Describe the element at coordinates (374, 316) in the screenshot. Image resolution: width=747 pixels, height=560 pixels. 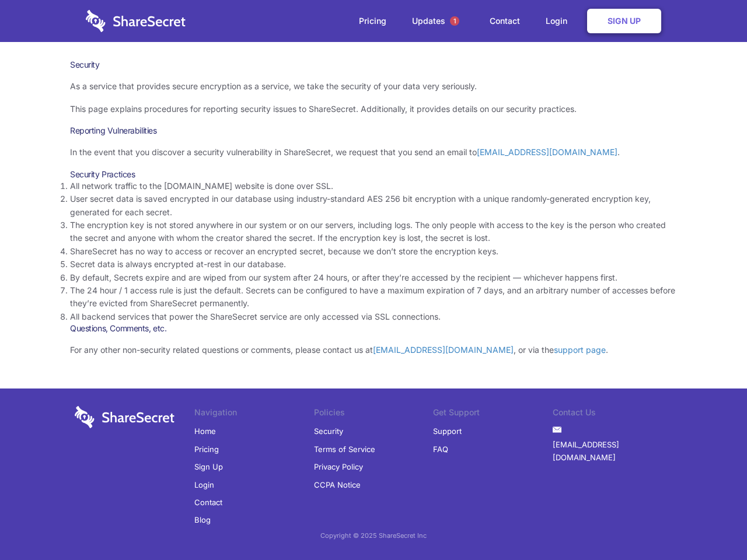
I see `li: All backend services that power the ShareSecret service are only accessed via SSL connections.` at that location.